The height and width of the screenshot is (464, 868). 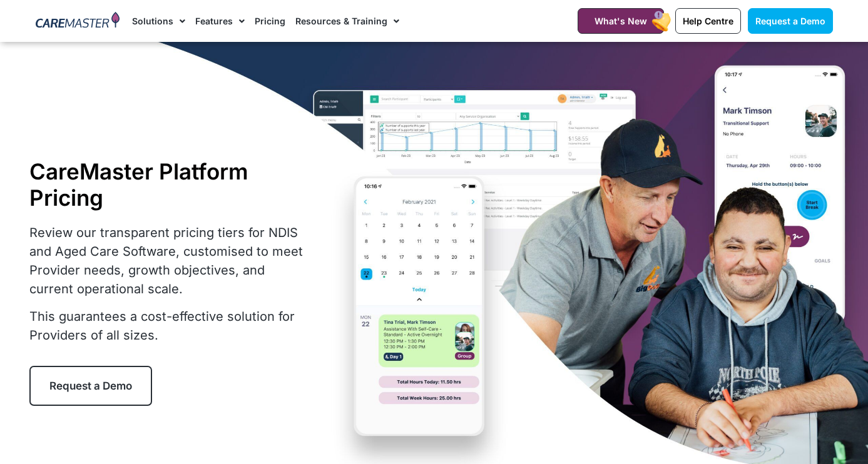 I want to click on h1: CareMaster Platform Pricing, so click(x=170, y=185).